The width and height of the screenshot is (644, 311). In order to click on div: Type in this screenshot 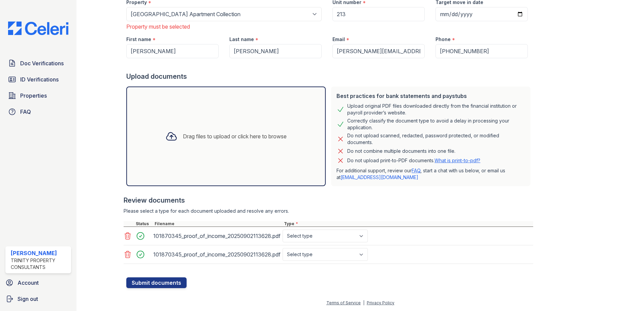, I will do `click(408, 224)`.